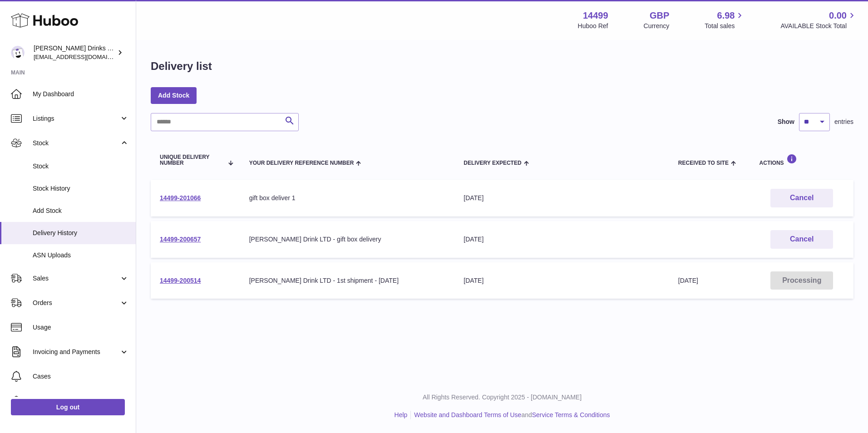 This screenshot has height=433, width=868. I want to click on span: Add Stock, so click(81, 211).